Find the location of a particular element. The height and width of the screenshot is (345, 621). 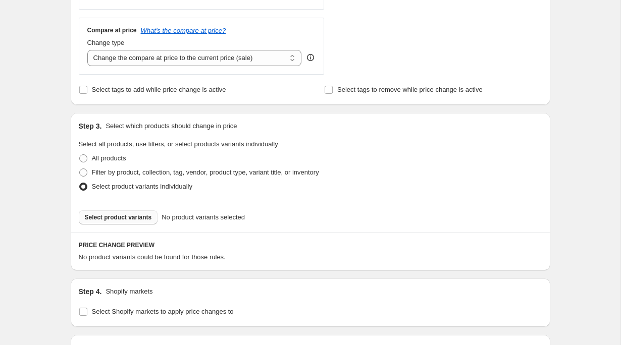

h2: Step 3. is located at coordinates (90, 126).